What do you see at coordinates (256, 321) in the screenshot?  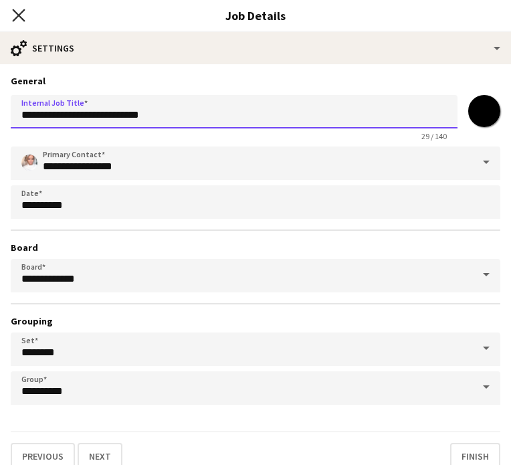 I see `h3: Grouping` at bounding box center [256, 321].